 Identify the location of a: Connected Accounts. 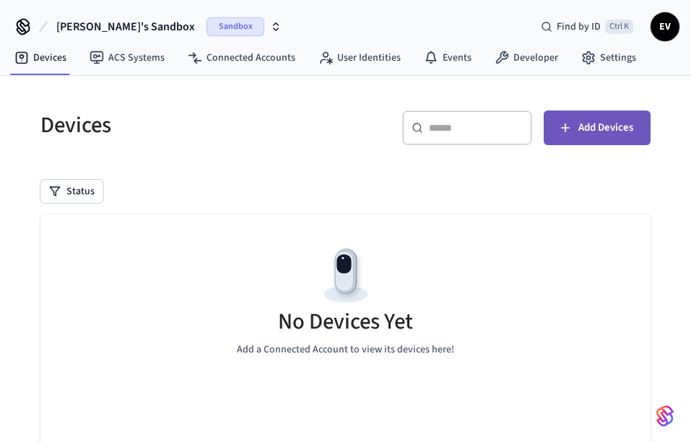
(241, 58).